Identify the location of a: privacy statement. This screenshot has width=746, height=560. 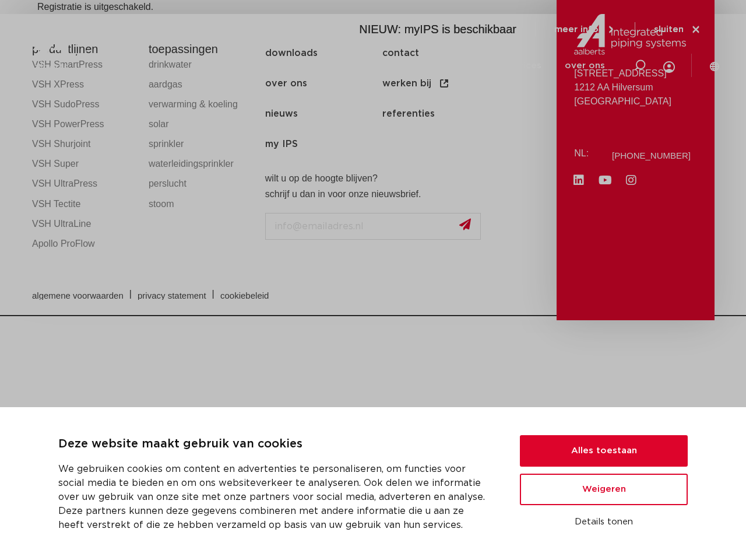
(172, 295).